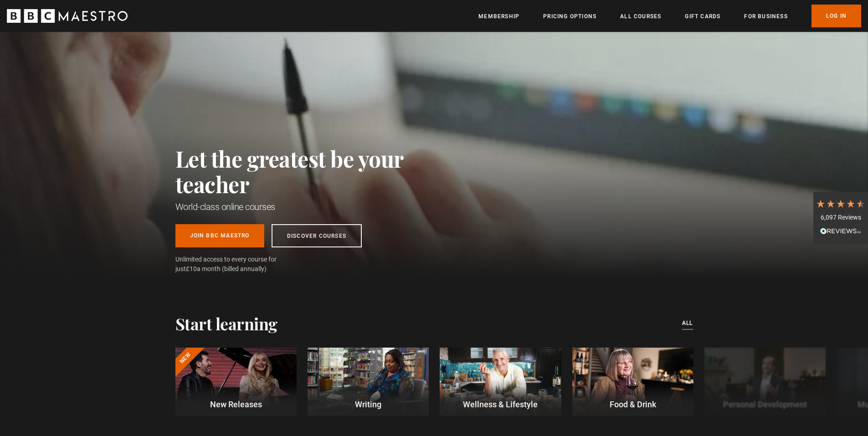 Image resolution: width=868 pixels, height=436 pixels. I want to click on a: Wellness & Lifestyle, so click(500, 382).